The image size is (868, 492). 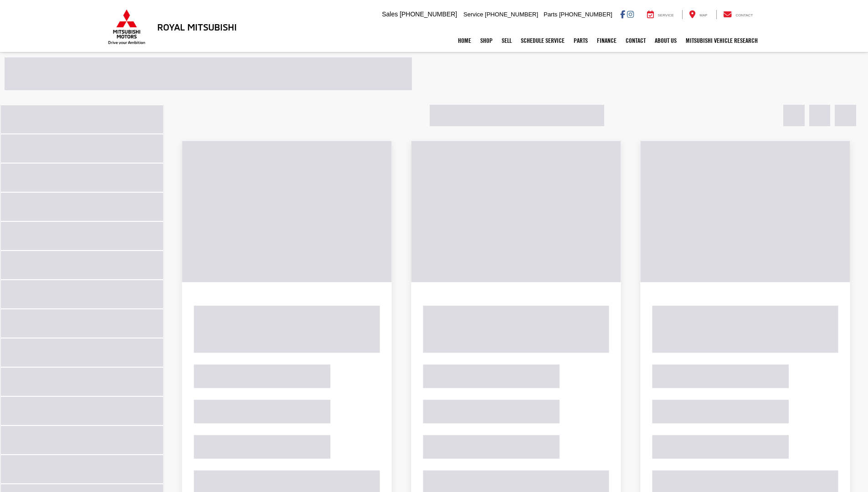 What do you see at coordinates (698, 14) in the screenshot?
I see `a: Map` at bounding box center [698, 14].